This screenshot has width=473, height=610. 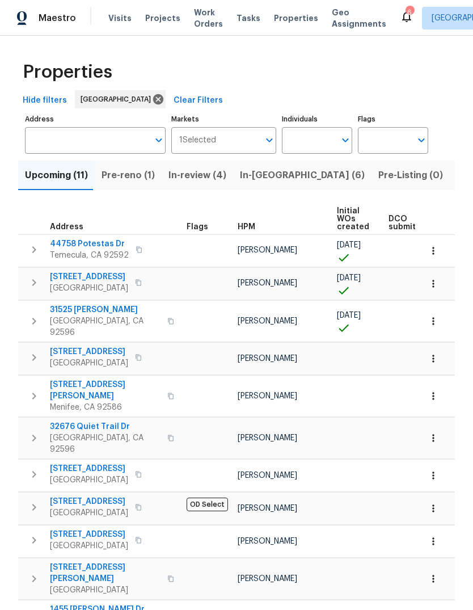 What do you see at coordinates (198, 100) in the screenshot?
I see `span: Clear Filters` at bounding box center [198, 100].